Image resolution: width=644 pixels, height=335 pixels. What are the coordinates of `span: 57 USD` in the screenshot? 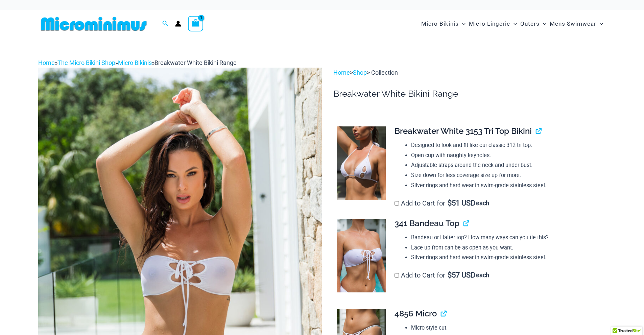 It's located at (461, 275).